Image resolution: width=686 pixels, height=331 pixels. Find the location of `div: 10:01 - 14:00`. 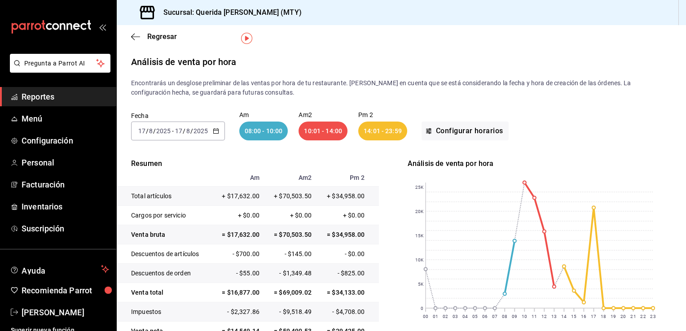

div: 10:01 - 14:00 is located at coordinates (323, 131).